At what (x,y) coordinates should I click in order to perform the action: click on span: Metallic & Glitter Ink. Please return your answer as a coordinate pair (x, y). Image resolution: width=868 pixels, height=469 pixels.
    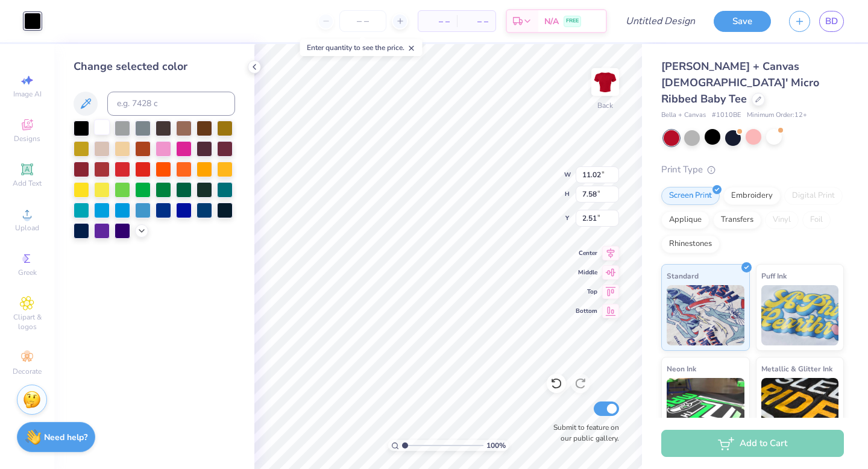
    Looking at the image, I should click on (797, 368).